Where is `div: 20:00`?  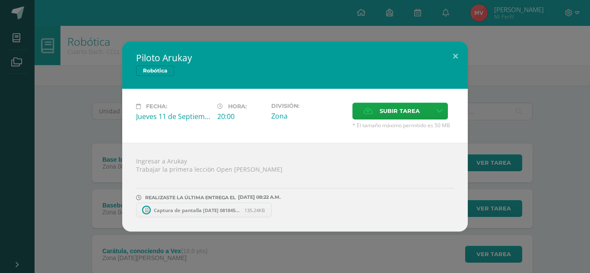 div: 20:00 is located at coordinates (240, 117).